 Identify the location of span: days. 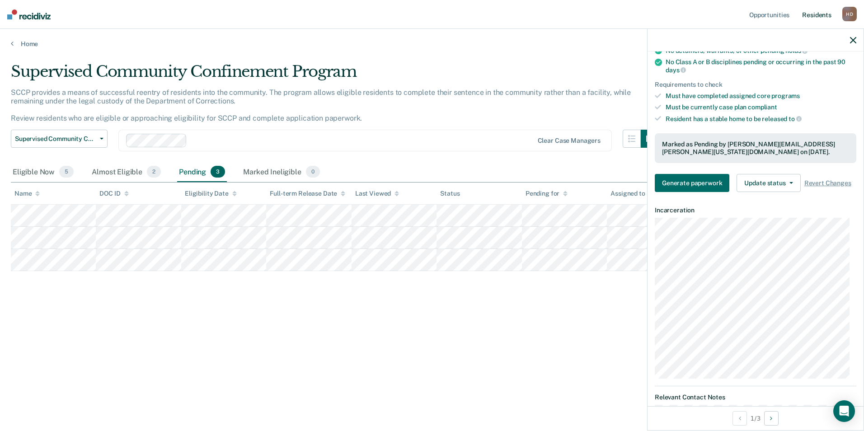
(676, 70).